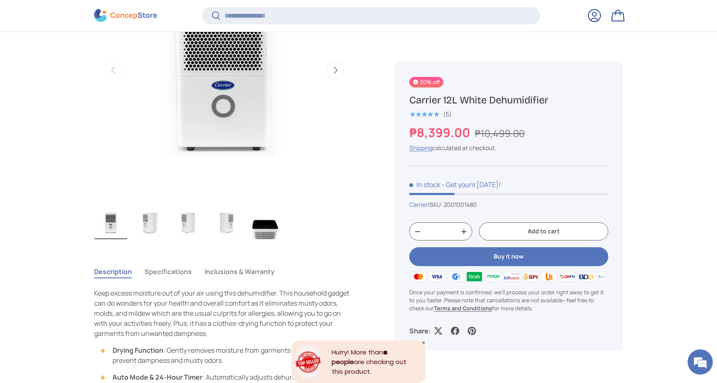 This screenshot has height=383, width=717. What do you see at coordinates (431, 113) in the screenshot?
I see `a: 5.0 out of 5.0 stars (5)` at bounding box center [431, 113].